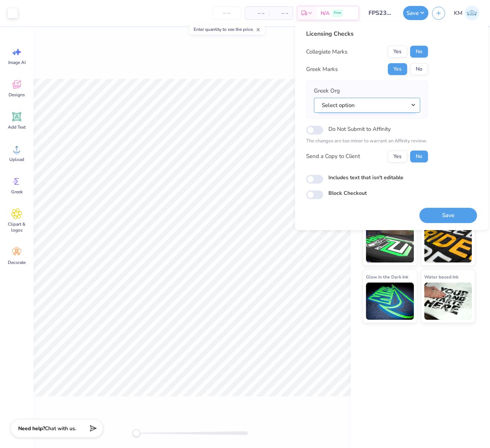 Image resolution: width=490 pixels, height=448 pixels. Describe the element at coordinates (367, 105) in the screenshot. I see `button: Select option` at that location.